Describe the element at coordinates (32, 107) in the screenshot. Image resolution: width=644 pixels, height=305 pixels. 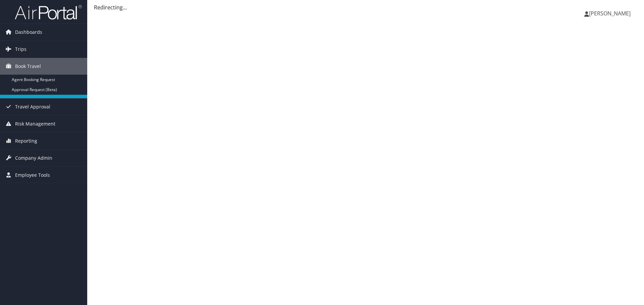
I see `span: Travel Approval` at that location.